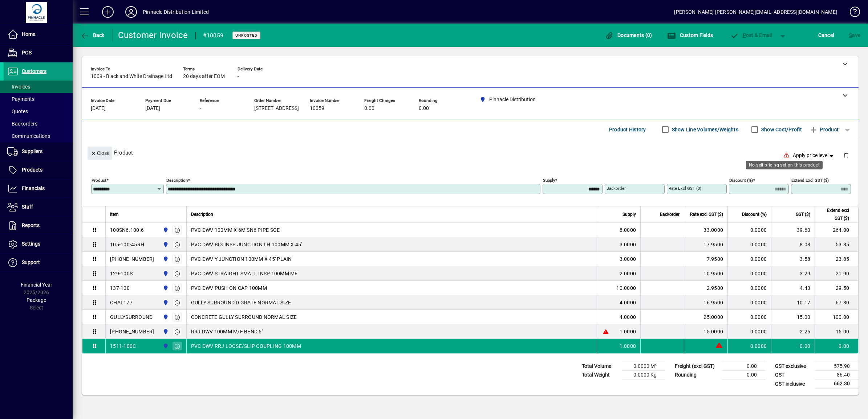  I want to click on span: Home, so click(28, 34).